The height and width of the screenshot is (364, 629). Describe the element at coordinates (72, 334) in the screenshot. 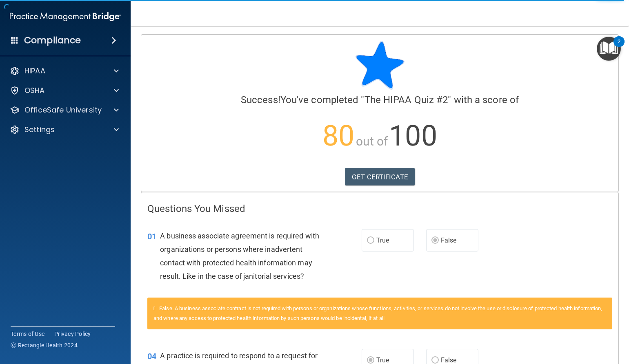

I see `a: Privacy Policy` at that location.